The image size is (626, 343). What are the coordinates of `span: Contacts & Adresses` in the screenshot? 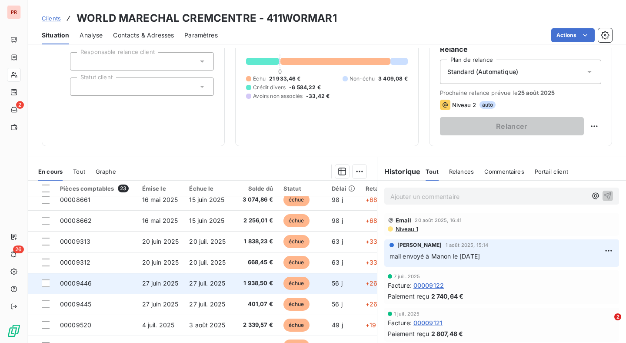 It's located at (143, 35).